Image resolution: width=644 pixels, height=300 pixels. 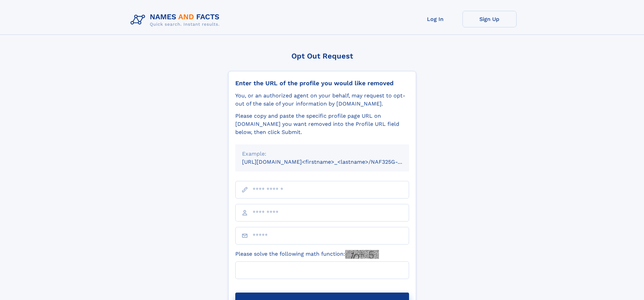 What do you see at coordinates (322, 100) in the screenshot?
I see `div: You, or an authorized agent on your behalf, may request to opt-out of the sale of your informatio...` at bounding box center [322, 100].